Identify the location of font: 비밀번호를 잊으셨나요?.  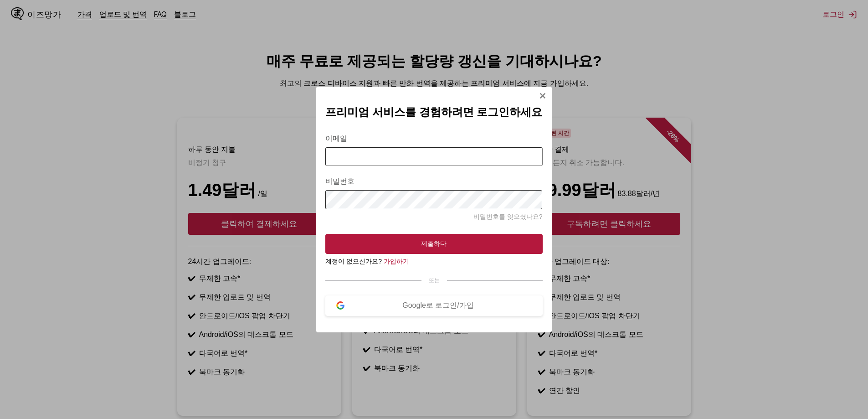
(508, 217).